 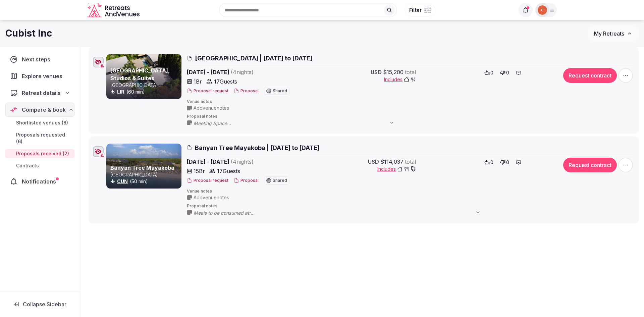 I want to click on div: (60 min), so click(x=145, y=92).